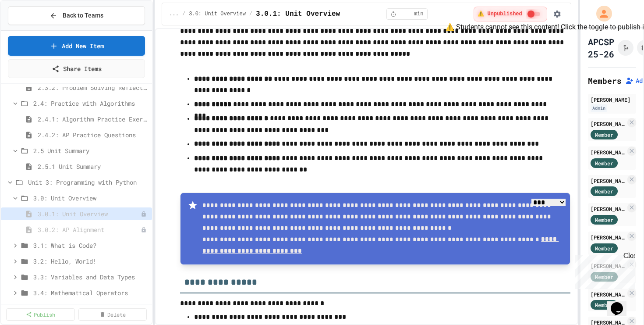  Describe the element at coordinates (499, 14) in the screenshot. I see `span: ⚠️ Unpublished` at that location.